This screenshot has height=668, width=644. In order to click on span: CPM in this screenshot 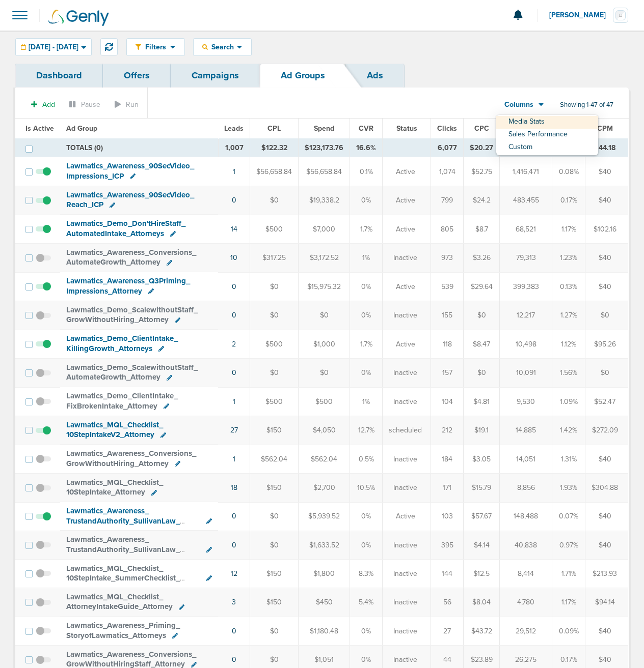, I will do `click(605, 128)`.